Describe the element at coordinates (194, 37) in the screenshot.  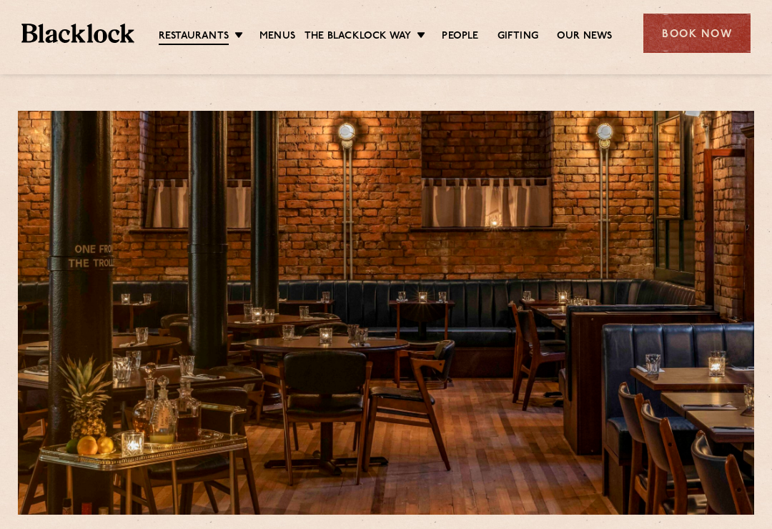
I see `a: Restaurants` at that location.